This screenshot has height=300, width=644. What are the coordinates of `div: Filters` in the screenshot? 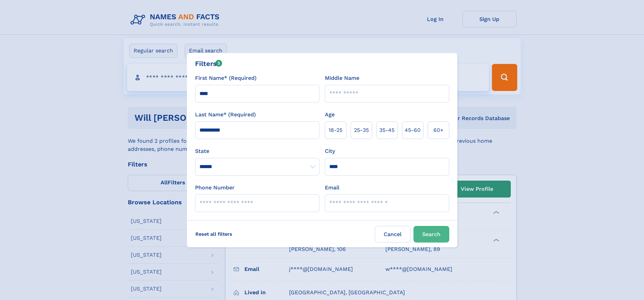 It's located at (209, 64).